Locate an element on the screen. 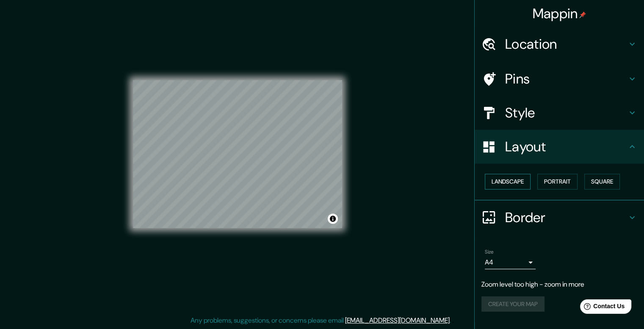  h4: Pins is located at coordinates (566, 79).